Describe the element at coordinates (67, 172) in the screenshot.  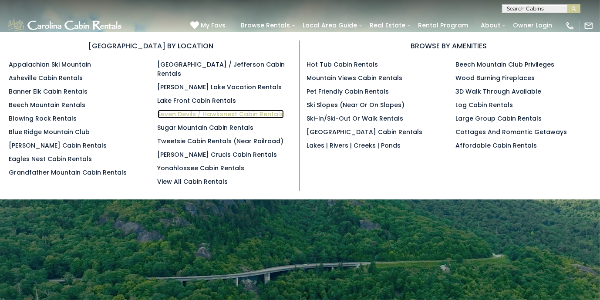
I see `a: Grandfather Mountain Cabin Rentals` at that location.